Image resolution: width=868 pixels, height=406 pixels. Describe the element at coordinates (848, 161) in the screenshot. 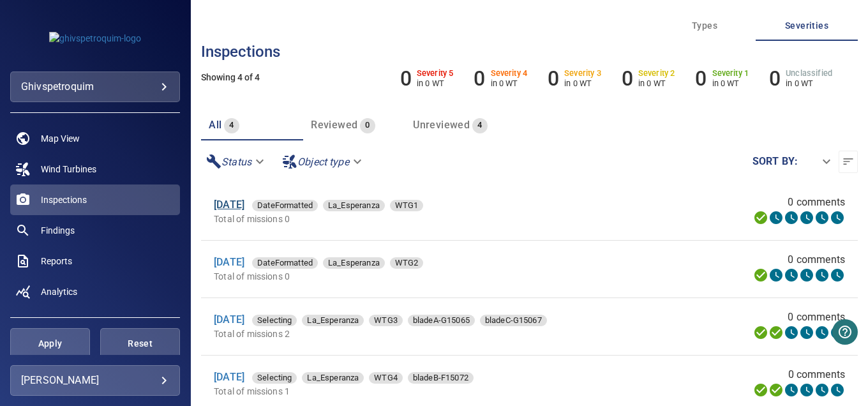

I see `button: Sort list from newest to oldest` at that location.